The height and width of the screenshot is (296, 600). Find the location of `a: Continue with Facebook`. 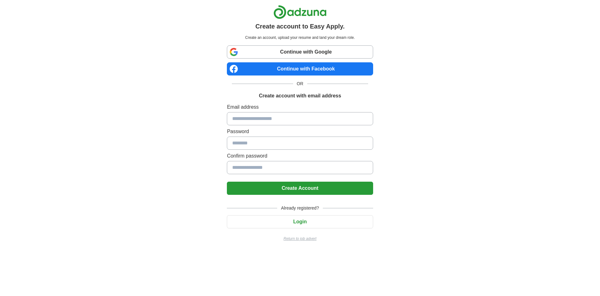

a: Continue with Facebook is located at coordinates (300, 69).